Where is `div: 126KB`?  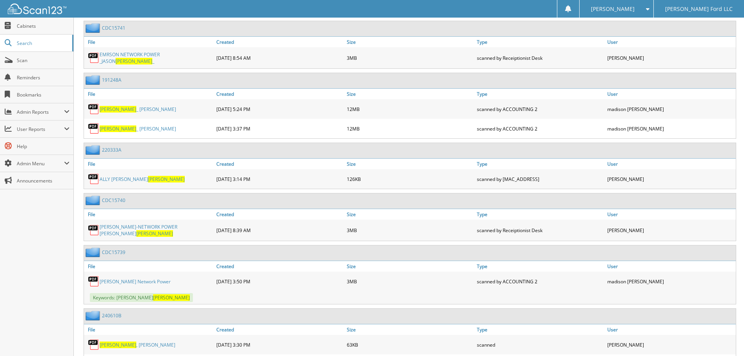 div: 126KB is located at coordinates (410, 179).